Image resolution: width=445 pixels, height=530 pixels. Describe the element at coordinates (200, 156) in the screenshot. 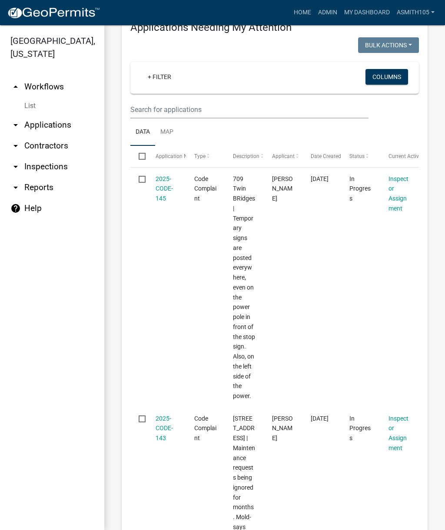

I see `span: Type` at that location.